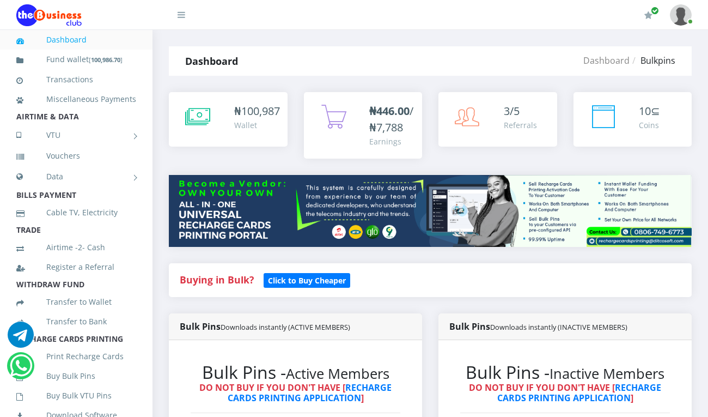 The height and width of the screenshot is (417, 708). What do you see at coordinates (76, 135) in the screenshot?
I see `a: VTU` at bounding box center [76, 135].